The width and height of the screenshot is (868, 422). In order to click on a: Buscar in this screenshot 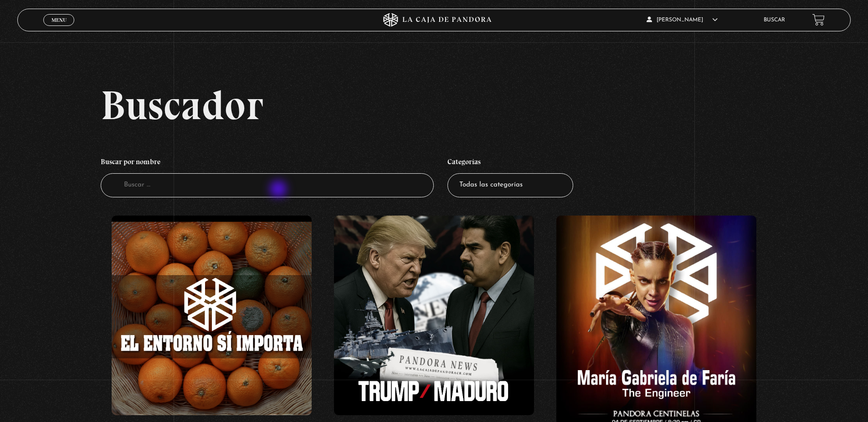, I will do `click(774, 20)`.